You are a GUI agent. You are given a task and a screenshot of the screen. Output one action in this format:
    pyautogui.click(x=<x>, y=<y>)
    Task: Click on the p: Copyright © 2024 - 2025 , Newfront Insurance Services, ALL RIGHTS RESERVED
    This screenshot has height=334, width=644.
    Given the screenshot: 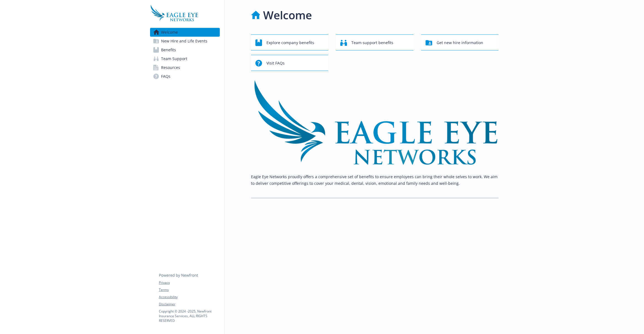 What is the action you would take?
    pyautogui.click(x=189, y=316)
    